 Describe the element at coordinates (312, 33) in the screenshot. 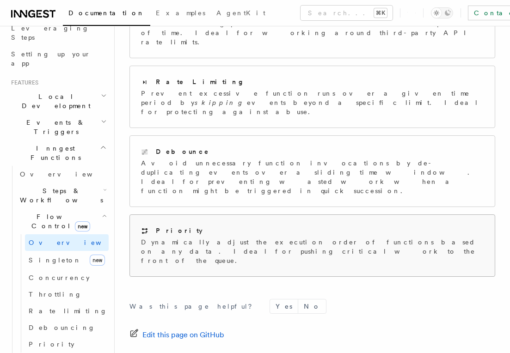

I see `p: Limit the throughput of function execution over a period of time. Ideal for working around third-...` at that location.